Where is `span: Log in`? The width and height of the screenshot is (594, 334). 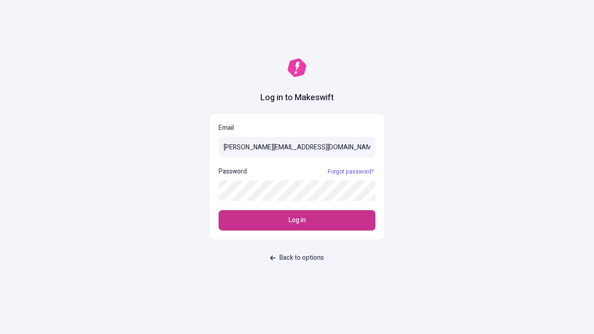 span: Log in is located at coordinates (297, 220).